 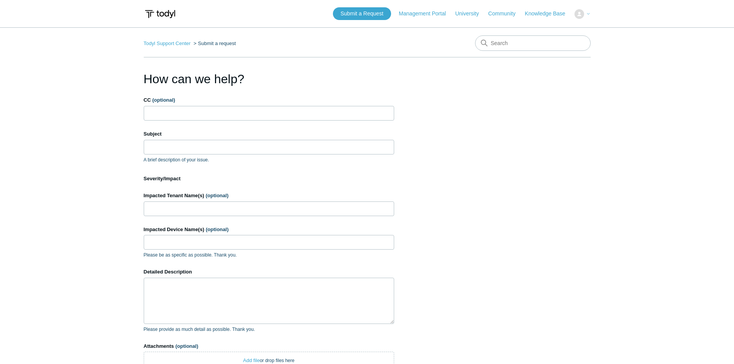 What do you see at coordinates (214, 43) in the screenshot?
I see `li: Submit a request` at bounding box center [214, 43].